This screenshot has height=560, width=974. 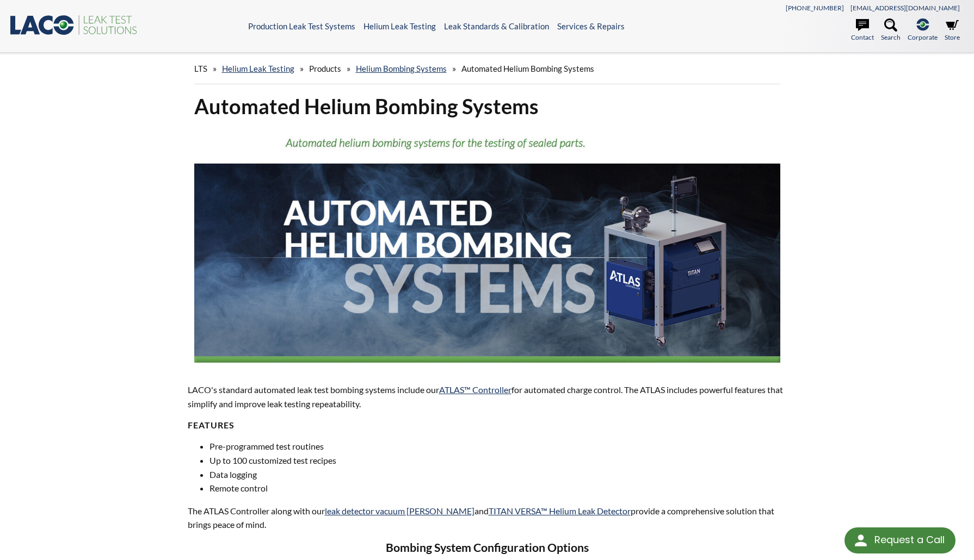 I want to click on p: LACO's standard automated leak test bombing systems include our for automated charge control. The..., so click(x=487, y=396).